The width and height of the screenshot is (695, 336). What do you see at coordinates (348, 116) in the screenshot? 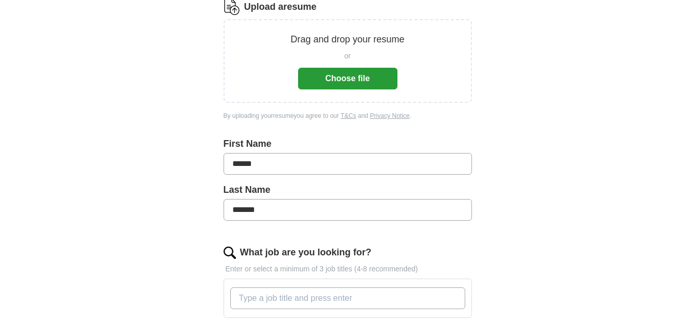
I see `a: T&Cs` at bounding box center [348, 116].